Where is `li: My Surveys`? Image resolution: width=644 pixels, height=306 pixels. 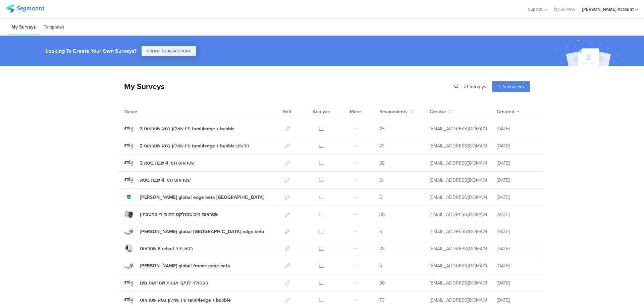 li: My Surveys is located at coordinates (23, 27).